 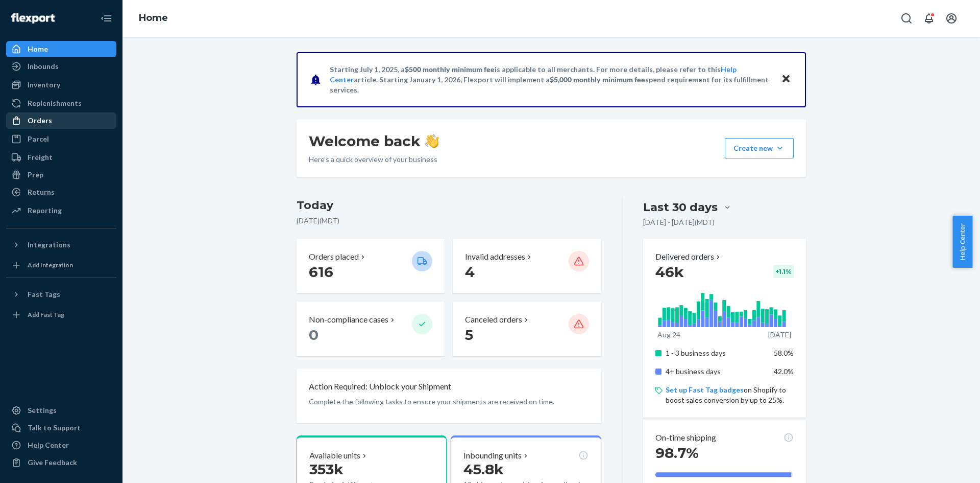 I want to click on button: Close Navigation, so click(x=106, y=18).